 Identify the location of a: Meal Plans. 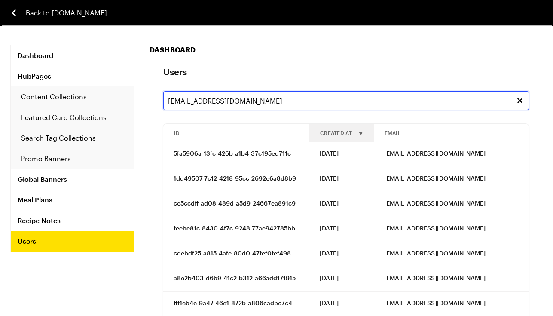
(72, 200).